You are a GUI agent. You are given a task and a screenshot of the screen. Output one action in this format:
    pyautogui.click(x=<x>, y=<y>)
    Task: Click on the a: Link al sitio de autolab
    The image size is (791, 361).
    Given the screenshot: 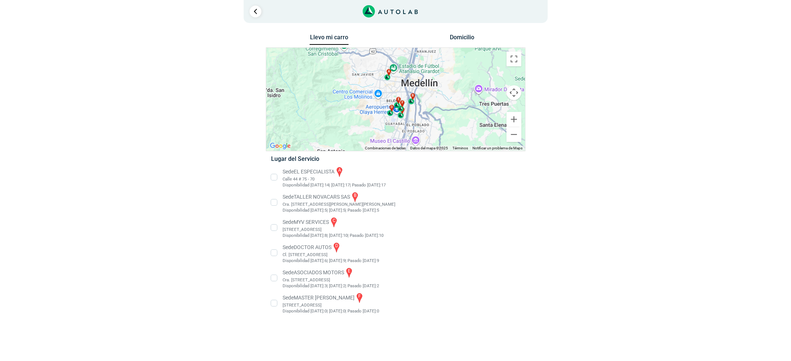 What is the action you would take?
    pyautogui.click(x=390, y=11)
    